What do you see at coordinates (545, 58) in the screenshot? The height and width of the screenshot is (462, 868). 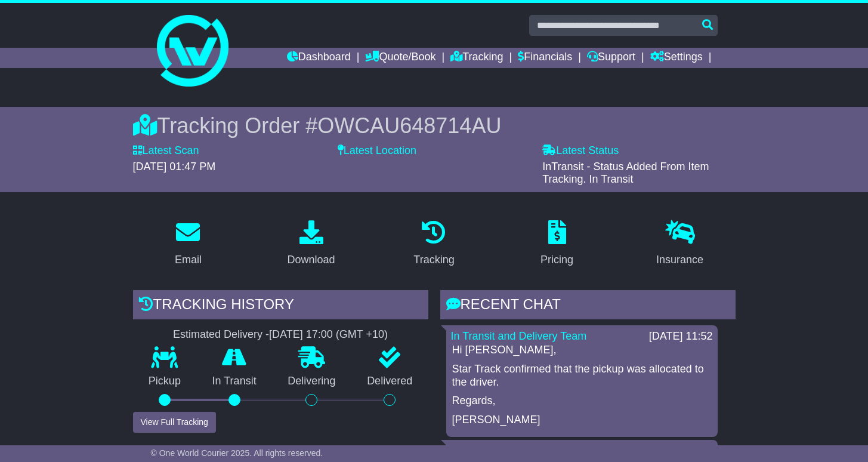 I see `a: Financials` at bounding box center [545, 58].